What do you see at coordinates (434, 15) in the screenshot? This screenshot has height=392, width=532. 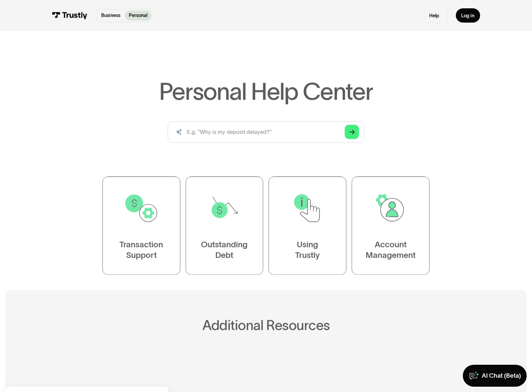 I see `a: Help` at bounding box center [434, 15].